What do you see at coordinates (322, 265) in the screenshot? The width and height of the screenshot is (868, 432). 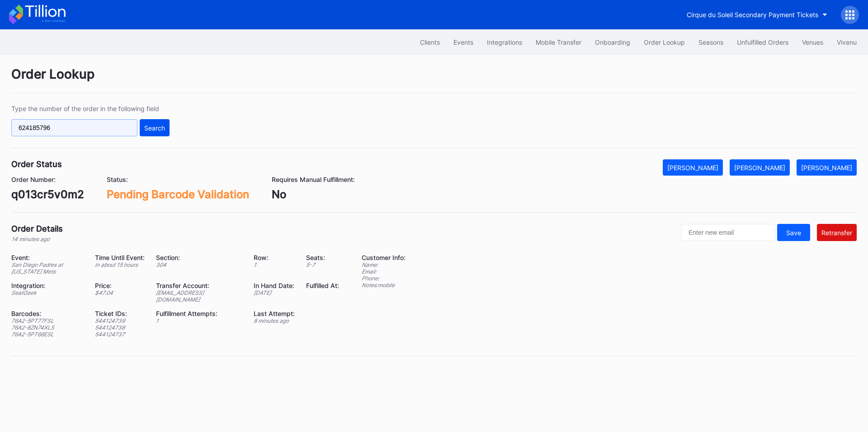 I see `div: 5 - 7` at bounding box center [322, 265].